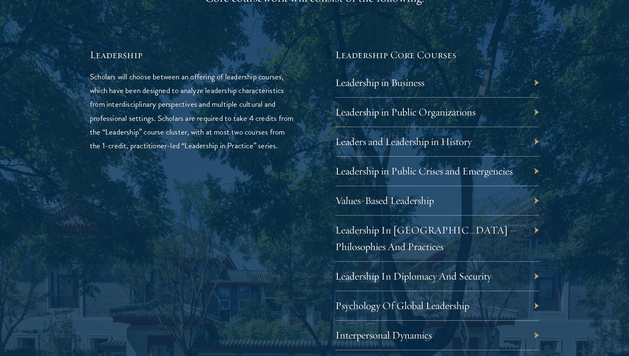 The width and height of the screenshot is (629, 356). Describe the element at coordinates (405, 112) in the screenshot. I see `a: Leadership in Public Organizations` at that location.